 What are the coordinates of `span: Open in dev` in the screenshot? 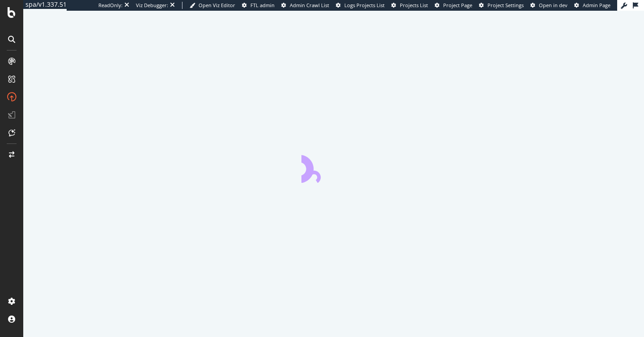 It's located at (553, 5).